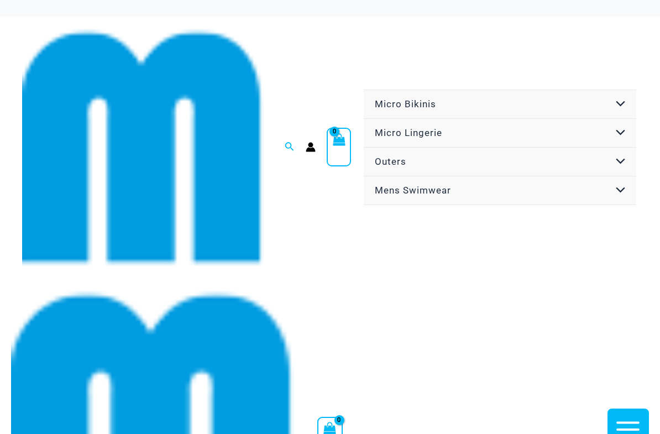 This screenshot has height=434, width=660. I want to click on a: Search icon link, so click(289, 147).